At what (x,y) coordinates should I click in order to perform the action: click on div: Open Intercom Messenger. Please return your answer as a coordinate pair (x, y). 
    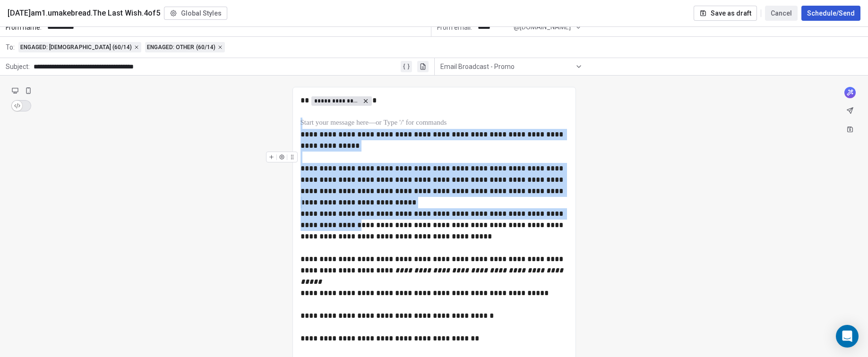
    Looking at the image, I should click on (848, 336).